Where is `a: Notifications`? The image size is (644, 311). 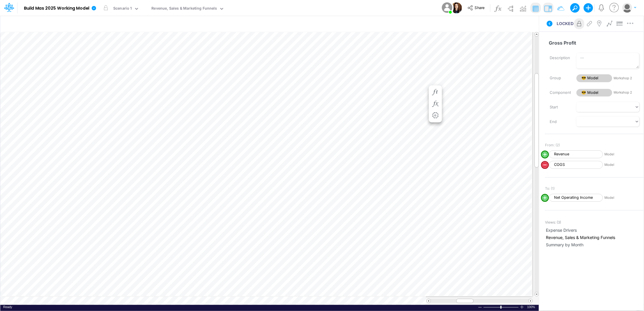 a: Notifications is located at coordinates (601, 8).